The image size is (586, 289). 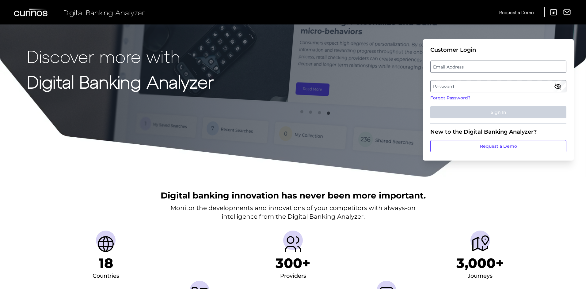 What do you see at coordinates (498, 112) in the screenshot?
I see `button: Sign In` at bounding box center [498, 112].